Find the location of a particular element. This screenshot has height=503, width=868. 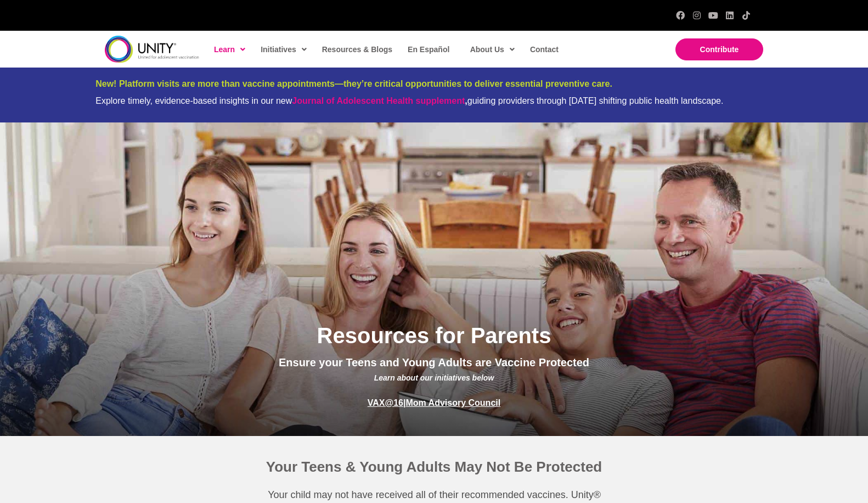

span: New! Platform visits are more than vaccine appointments—they’re critical opportunities to deliver... is located at coordinates (354, 83).